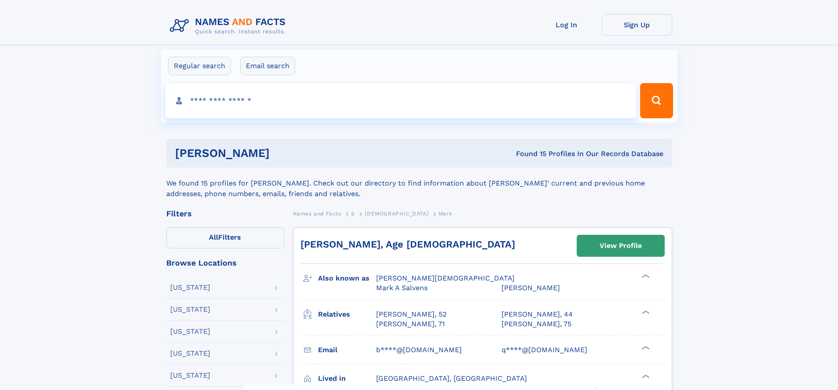 The image size is (838, 390). What do you see at coordinates (225, 263) in the screenshot?
I see `div: Browse Locations` at bounding box center [225, 263].